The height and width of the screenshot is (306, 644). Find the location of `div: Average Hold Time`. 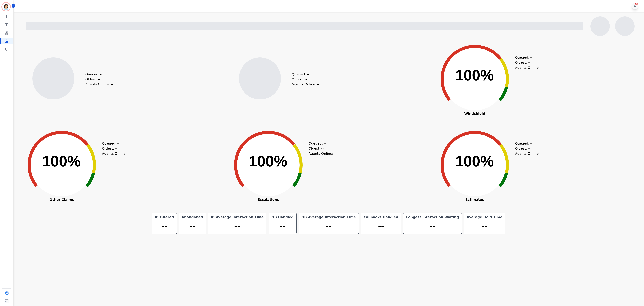

div: Average Hold Time is located at coordinates (484, 217).